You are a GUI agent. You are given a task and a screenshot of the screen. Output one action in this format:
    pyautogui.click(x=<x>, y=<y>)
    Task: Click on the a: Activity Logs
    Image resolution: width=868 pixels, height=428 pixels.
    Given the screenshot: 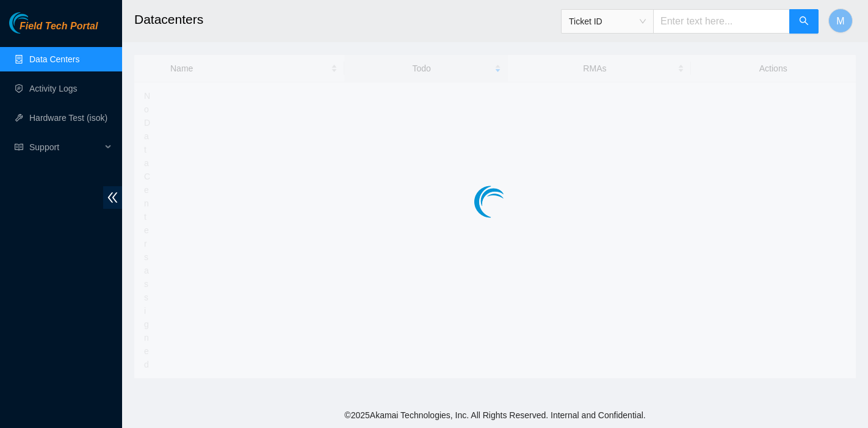 What is the action you would take?
    pyautogui.click(x=53, y=88)
    